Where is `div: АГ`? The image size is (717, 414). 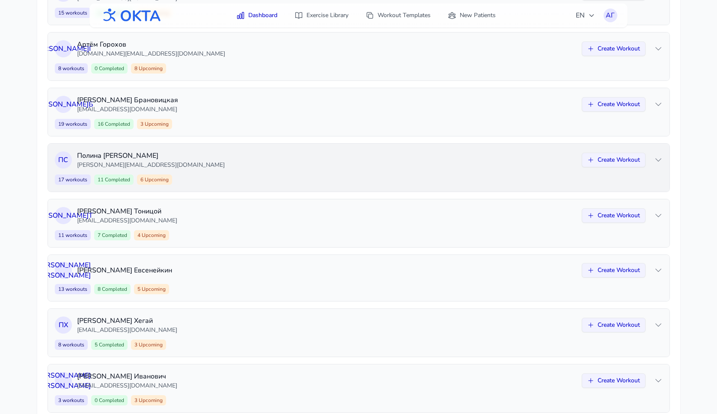 div: АГ is located at coordinates (611, 15).